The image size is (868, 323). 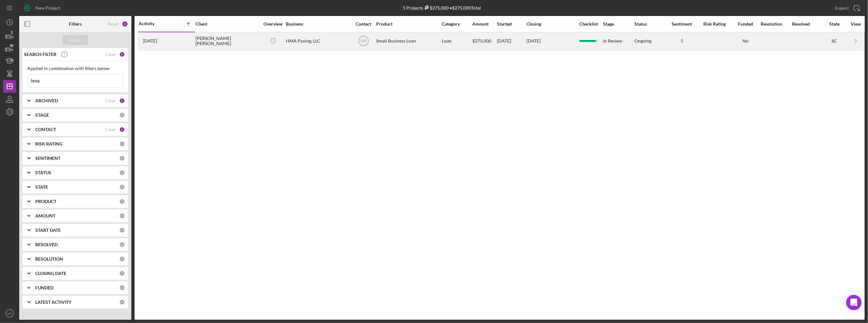 I want to click on time: 2025-08-25 14:57, so click(x=150, y=41).